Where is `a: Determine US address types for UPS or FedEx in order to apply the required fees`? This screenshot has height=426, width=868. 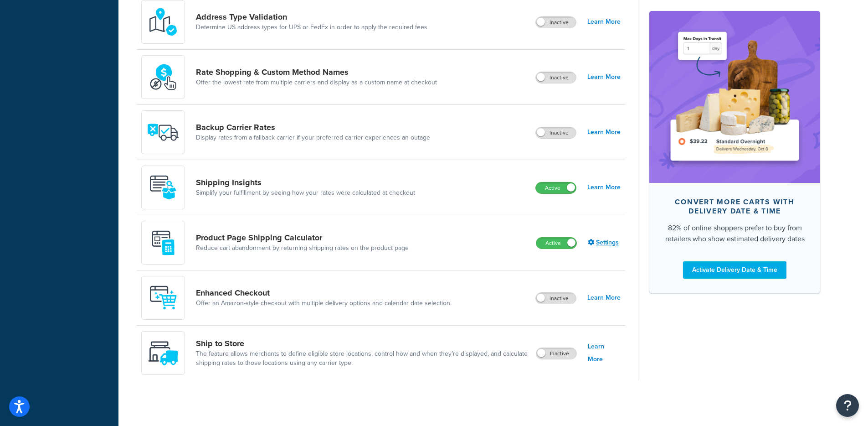
a: Determine US address types for UPS or FedEx in order to apply the required fees is located at coordinates (312, 28).